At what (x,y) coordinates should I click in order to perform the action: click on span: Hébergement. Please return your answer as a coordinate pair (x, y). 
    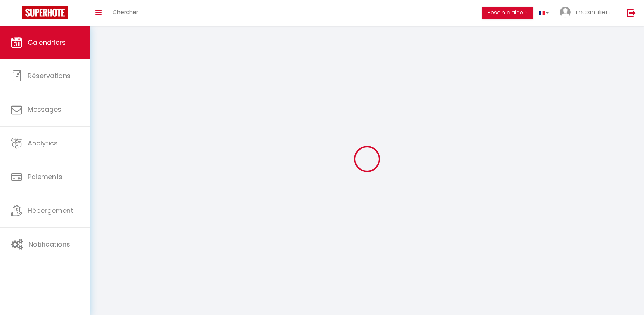
    Looking at the image, I should click on (50, 210).